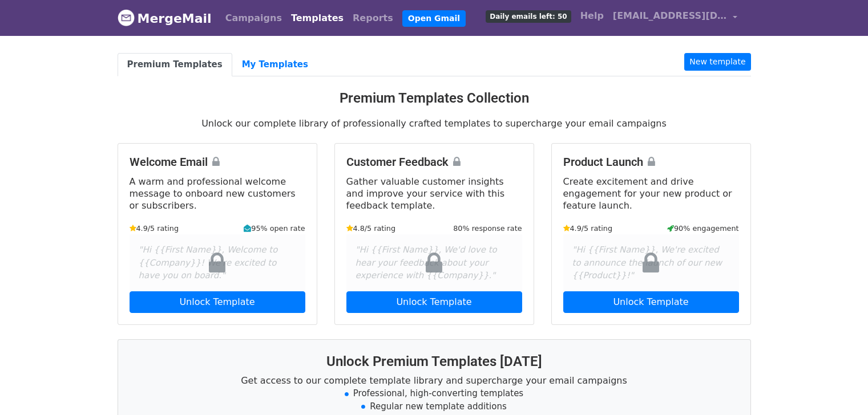  Describe the element at coordinates (175, 64) in the screenshot. I see `a: Premium Templates` at that location.